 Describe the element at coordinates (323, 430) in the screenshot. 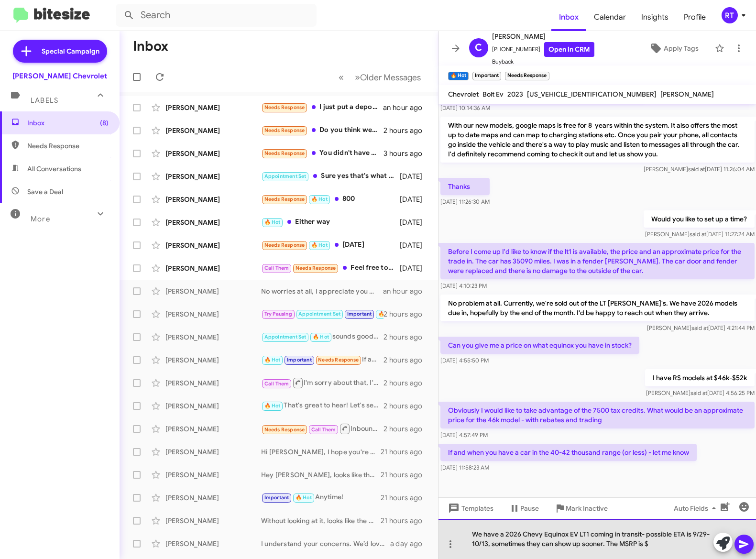

I see `span: Call Them` at that location.